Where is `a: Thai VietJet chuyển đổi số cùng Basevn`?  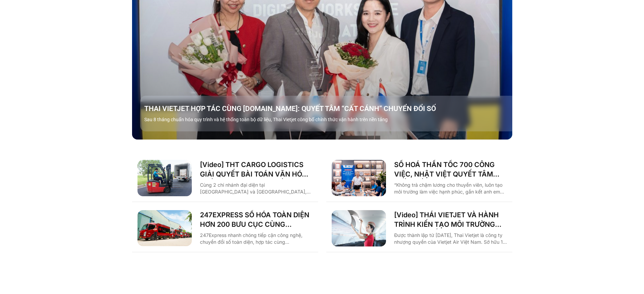 a: Thai VietJet chuyển đổi số cùng Basevn is located at coordinates (359, 228).